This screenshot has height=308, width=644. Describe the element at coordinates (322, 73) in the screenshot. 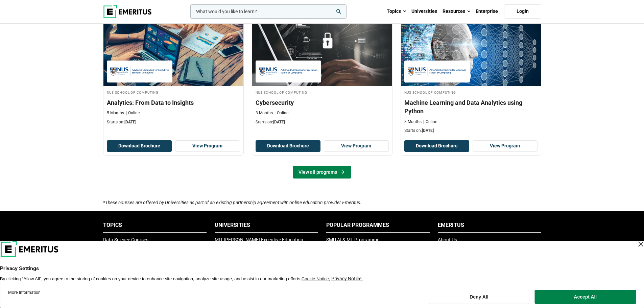

I see `a: Cybersecurity Course by NUS School of Computing - September 30, 2025 NUS School of Computing NUS ...` at that location.